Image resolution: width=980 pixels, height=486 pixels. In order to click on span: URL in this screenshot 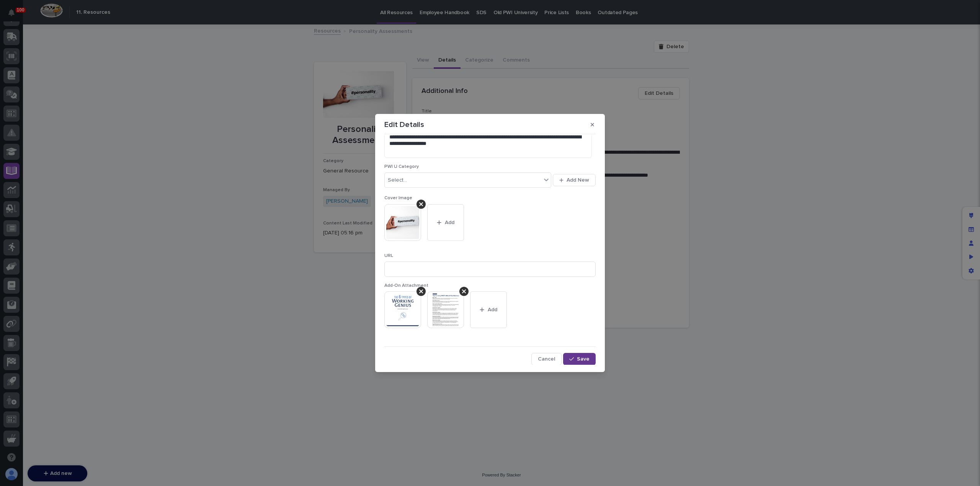, I will do `click(389, 256)`.